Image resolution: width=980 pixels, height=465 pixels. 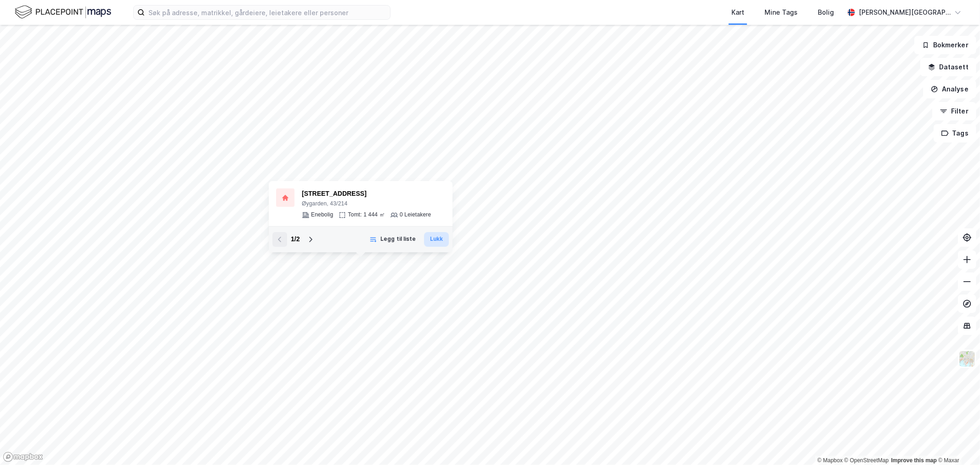 What do you see at coordinates (437, 239) in the screenshot?
I see `button: Lukk` at bounding box center [437, 239].